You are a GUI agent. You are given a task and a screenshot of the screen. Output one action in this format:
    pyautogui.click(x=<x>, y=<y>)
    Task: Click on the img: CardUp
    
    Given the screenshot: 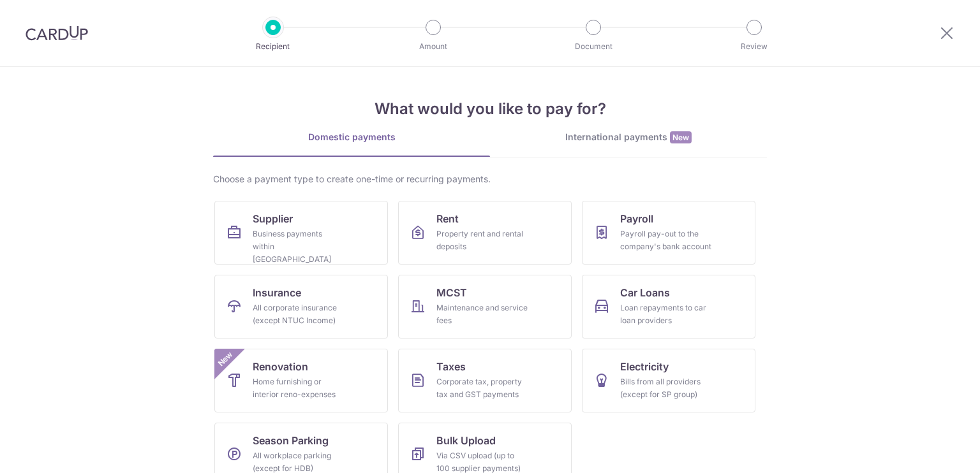 What is the action you would take?
    pyautogui.click(x=57, y=33)
    